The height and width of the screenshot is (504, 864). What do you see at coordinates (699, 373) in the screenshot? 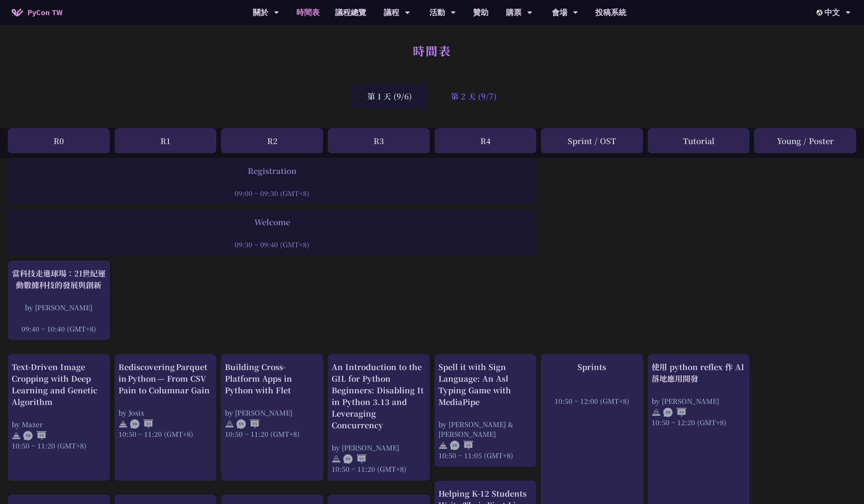
I see `div: 使用 python reflex 作 AI 落地應用開發` at bounding box center [699, 373].